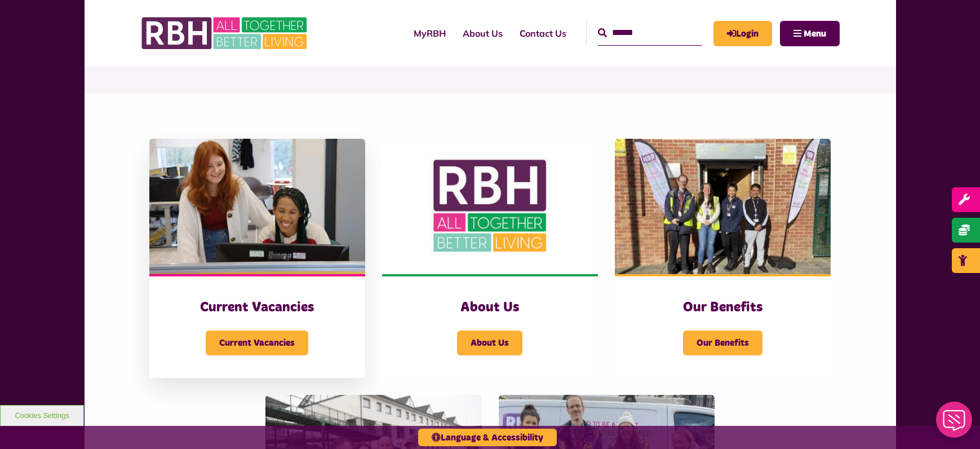 The image size is (980, 449). I want to click on div: Close Web Assistant, so click(25, 21).